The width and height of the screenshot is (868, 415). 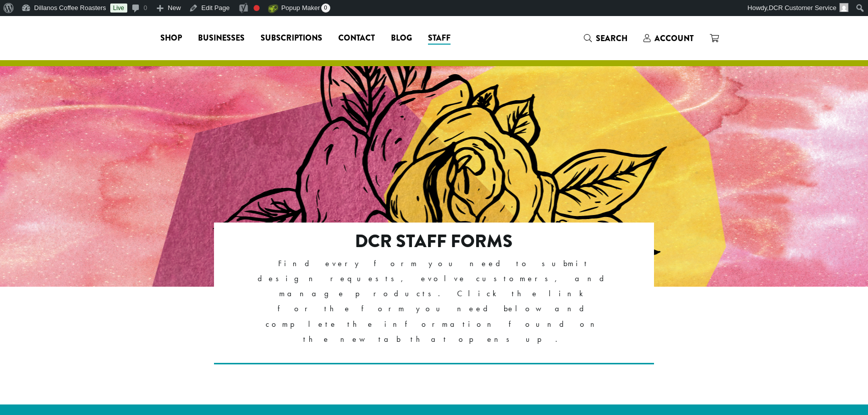 What do you see at coordinates (401, 38) in the screenshot?
I see `span: Blog` at bounding box center [401, 38].